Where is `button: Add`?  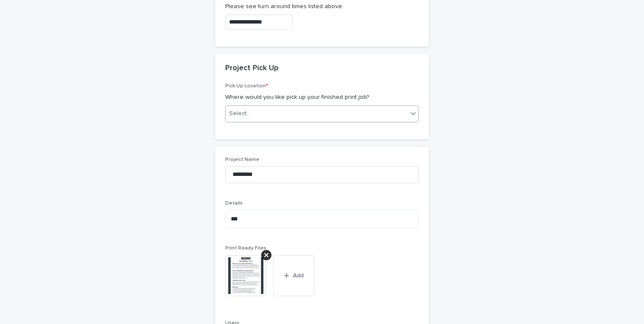
button: Add is located at coordinates (294, 276).